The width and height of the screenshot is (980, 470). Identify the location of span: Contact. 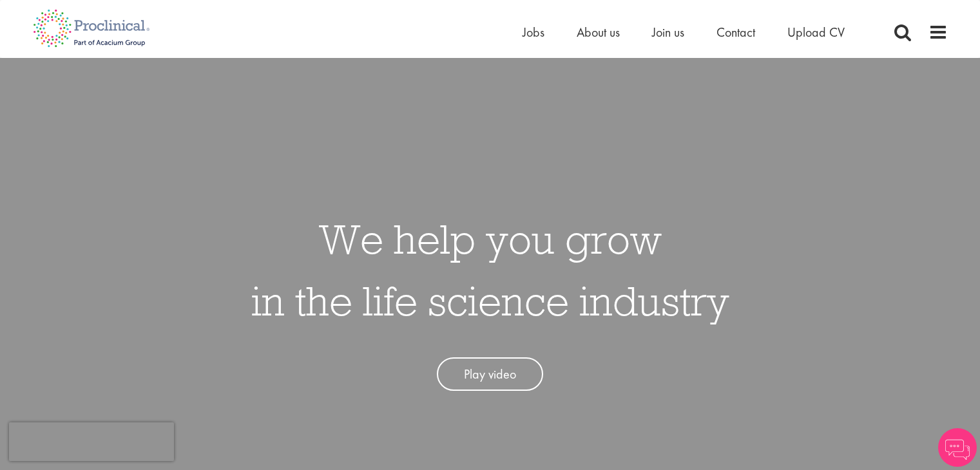
(736, 32).